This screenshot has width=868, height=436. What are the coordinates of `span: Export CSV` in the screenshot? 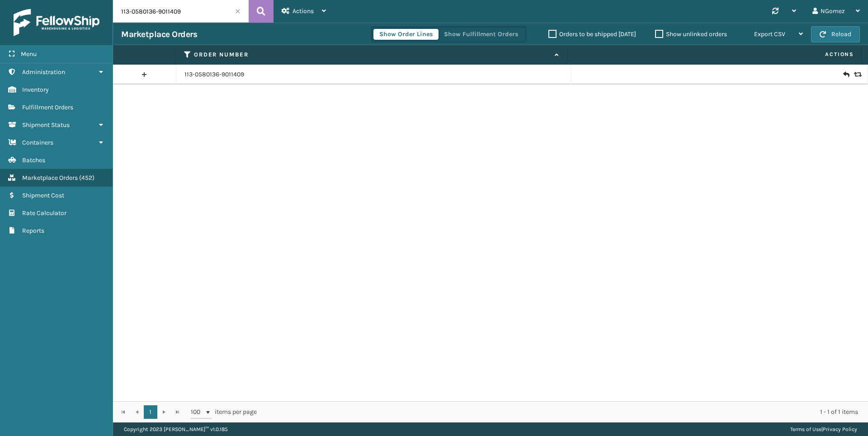 It's located at (770, 34).